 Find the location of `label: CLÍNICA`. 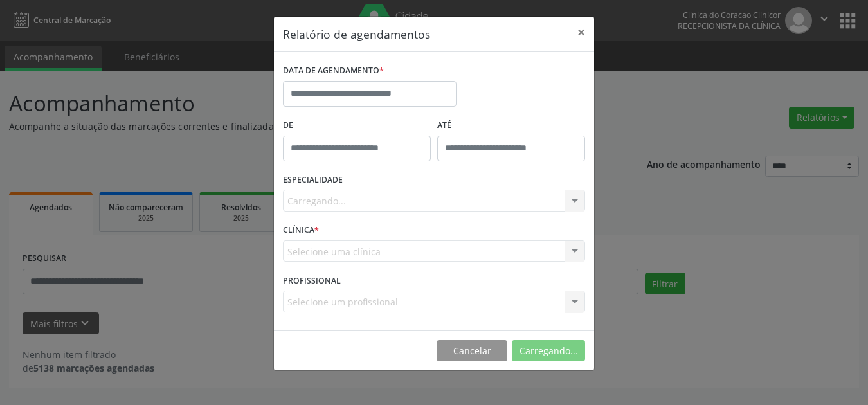

label: CLÍNICA is located at coordinates (301, 230).